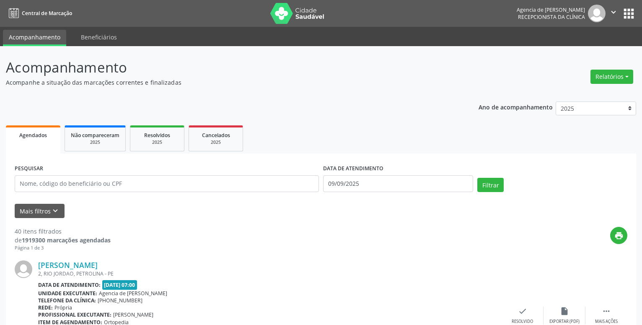 Image resolution: width=642 pixels, height=325 pixels. What do you see at coordinates (226, 82) in the screenshot?
I see `p: Acompanhe a situação das marcações correntes e finalizadas` at bounding box center [226, 82].